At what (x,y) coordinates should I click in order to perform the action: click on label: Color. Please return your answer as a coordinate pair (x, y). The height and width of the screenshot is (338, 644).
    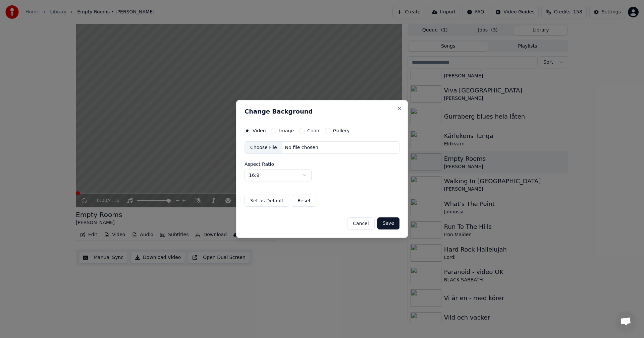
    Looking at the image, I should click on (313, 131).